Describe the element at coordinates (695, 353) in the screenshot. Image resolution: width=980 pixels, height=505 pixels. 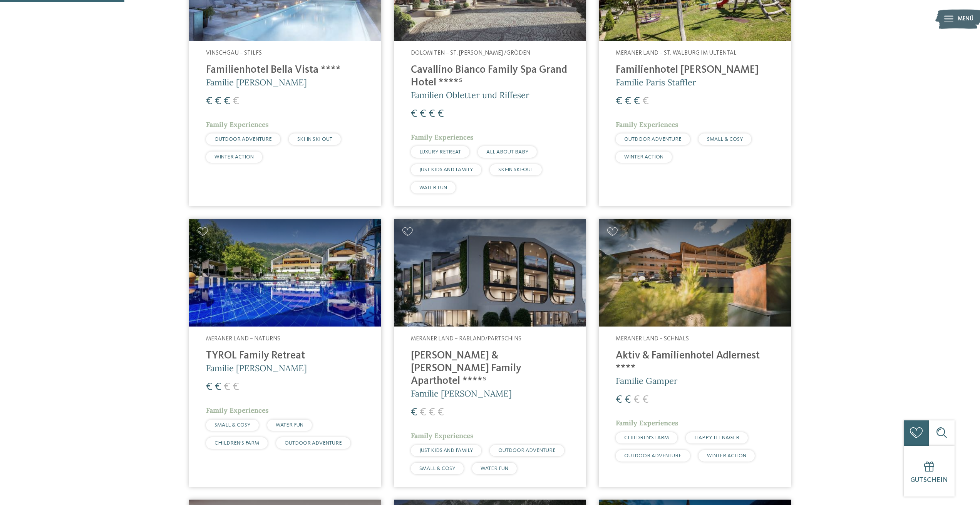
I see `a: Familienhotels gesucht? Hier findet ihr die besten! Meraner Land – Schnals Aktiv & Familienhotel ...` at that location.